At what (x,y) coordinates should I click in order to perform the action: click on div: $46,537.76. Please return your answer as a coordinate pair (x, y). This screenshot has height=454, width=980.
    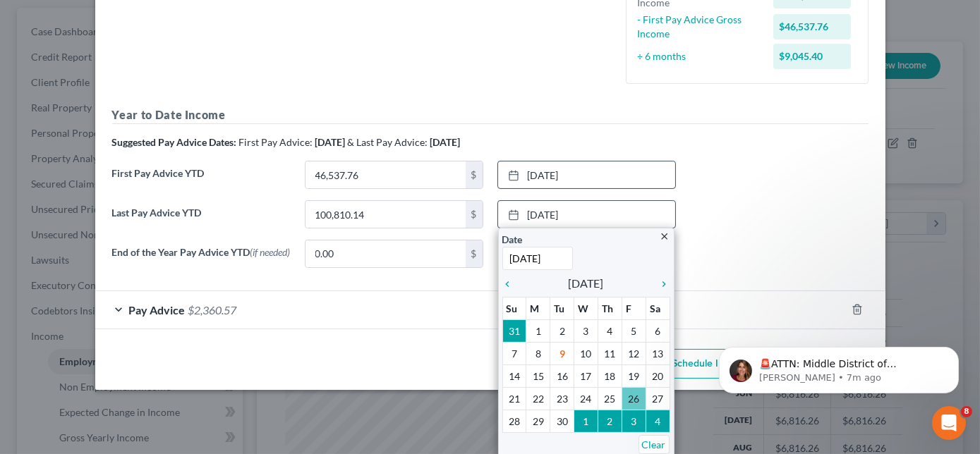
    Looking at the image, I should click on (812, 27).